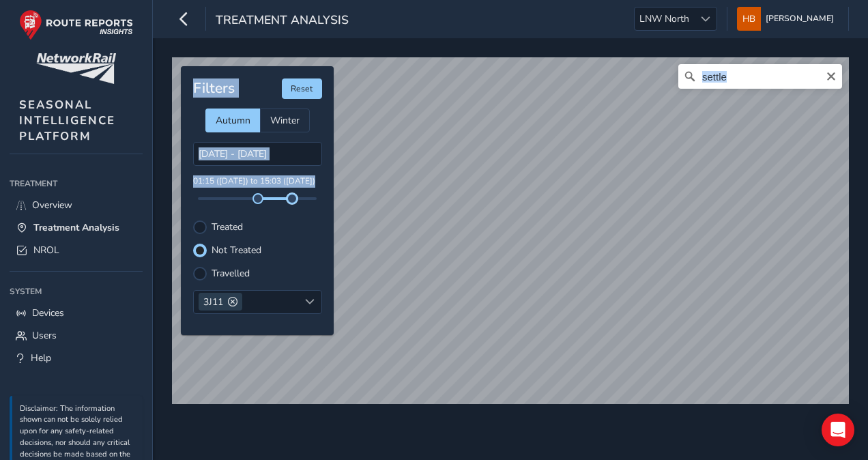  Describe the element at coordinates (76, 68) in the screenshot. I see `img: customer logo` at that location.